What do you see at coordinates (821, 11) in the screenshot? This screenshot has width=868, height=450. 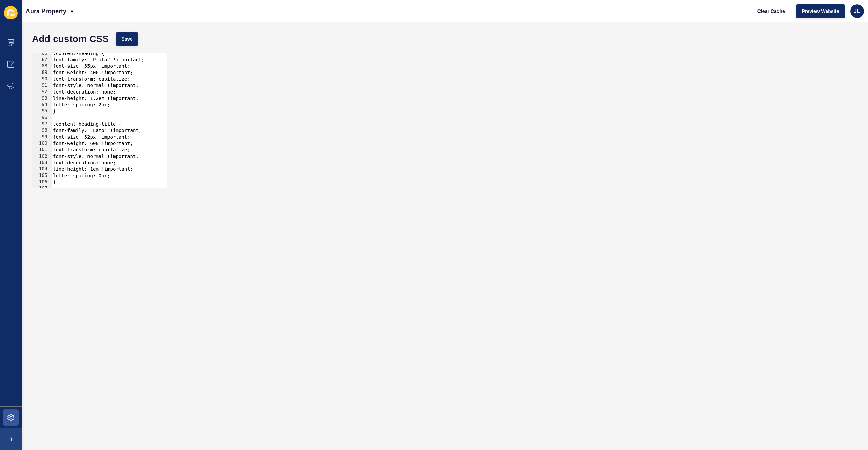 I see `button: Preview Website` at bounding box center [821, 11].